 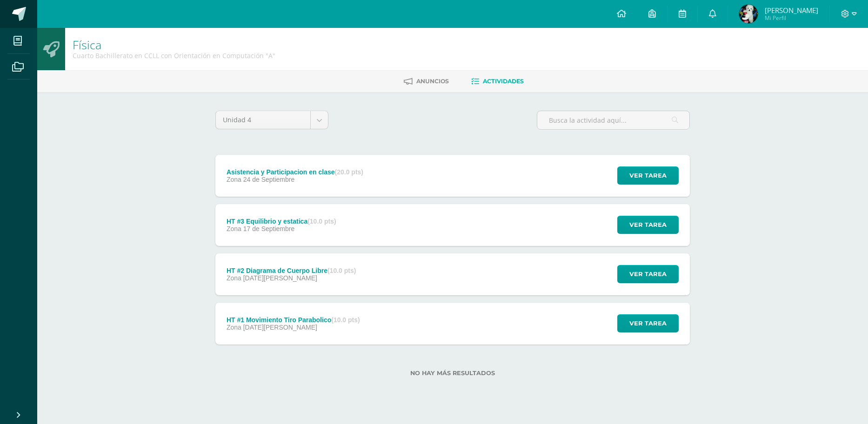 I want to click on img: 70015ccc4c082194efa4aa3ae2a158a9.png, so click(x=749, y=14).